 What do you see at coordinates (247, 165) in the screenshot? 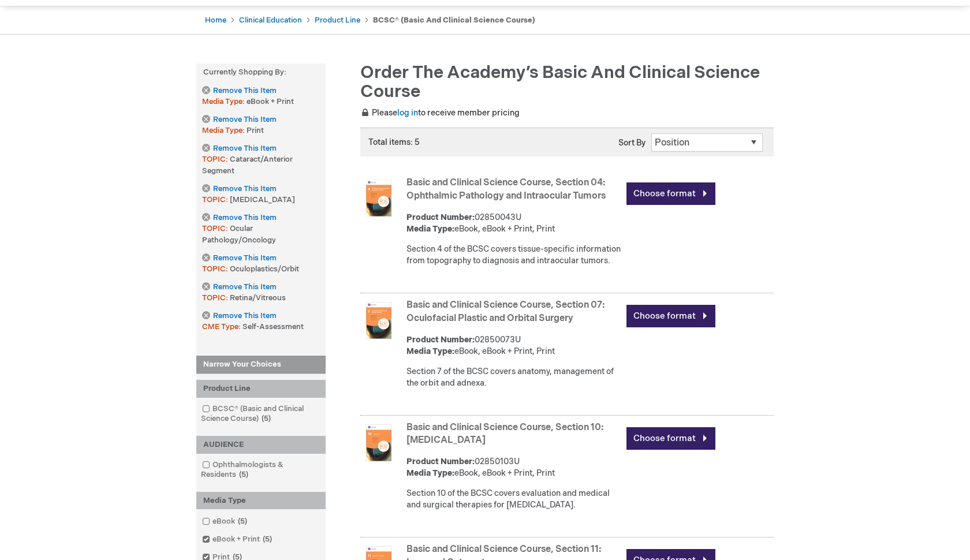
I see `span: Cataract/Anterior Segment` at bounding box center [247, 165].